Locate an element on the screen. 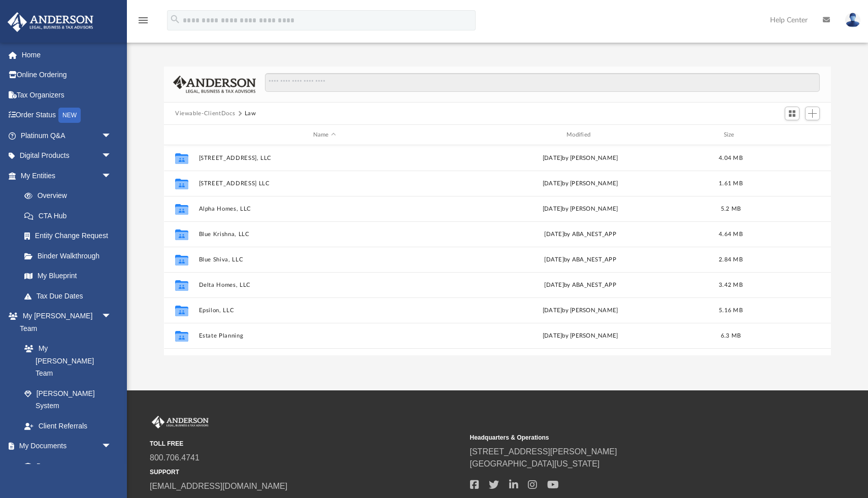 Image resolution: width=868 pixels, height=498 pixels. span: 6.3 MB is located at coordinates (731, 336).